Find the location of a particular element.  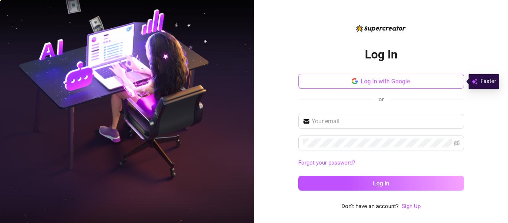

span: or is located at coordinates (381, 99).